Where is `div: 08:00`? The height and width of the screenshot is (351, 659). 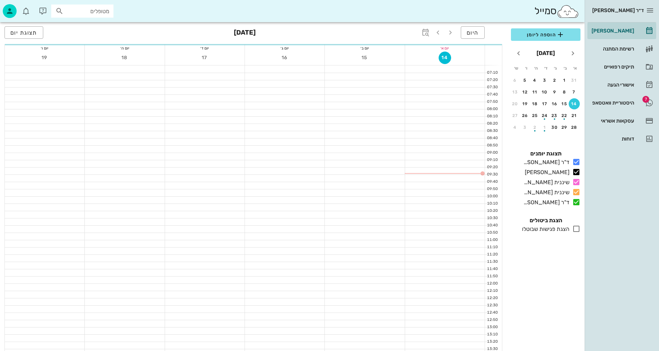
div: 08:00 is located at coordinates (492, 109).